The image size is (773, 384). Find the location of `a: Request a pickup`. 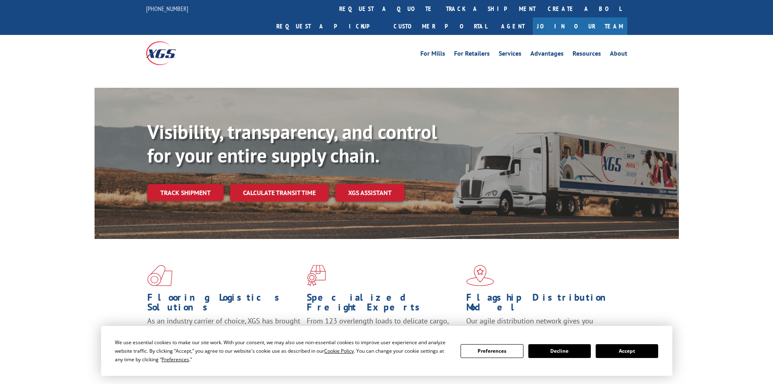

a: Request a pickup is located at coordinates (329, 26).